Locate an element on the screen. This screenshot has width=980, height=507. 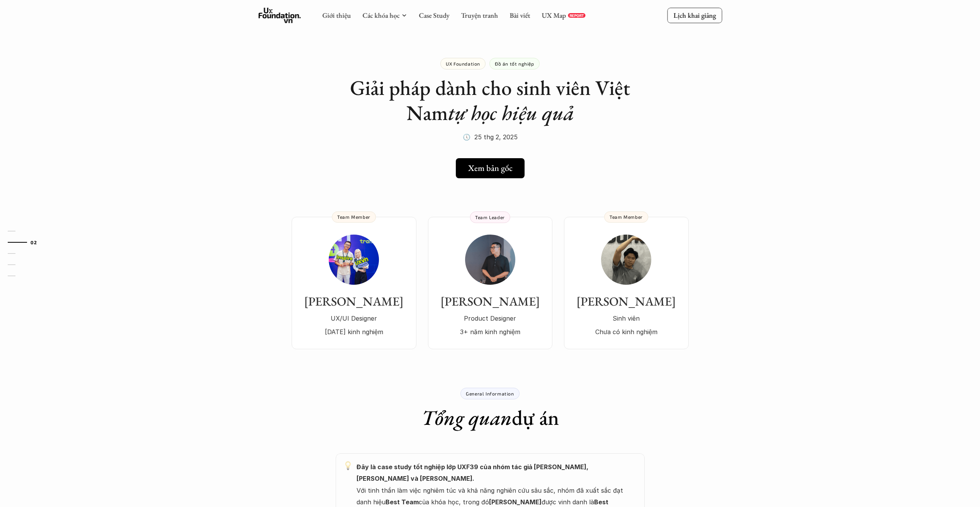
p: Chưa có kinh nghiệm is located at coordinates (626, 332).